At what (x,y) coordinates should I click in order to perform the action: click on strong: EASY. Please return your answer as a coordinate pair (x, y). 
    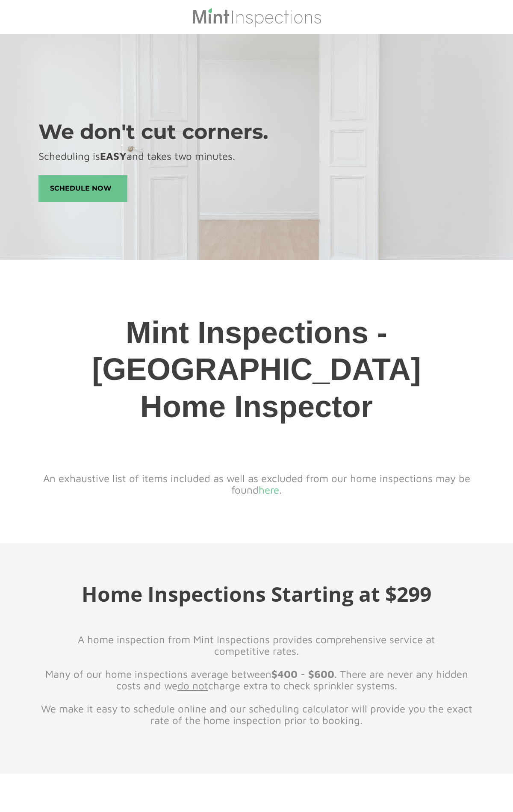
    Looking at the image, I should click on (113, 156).